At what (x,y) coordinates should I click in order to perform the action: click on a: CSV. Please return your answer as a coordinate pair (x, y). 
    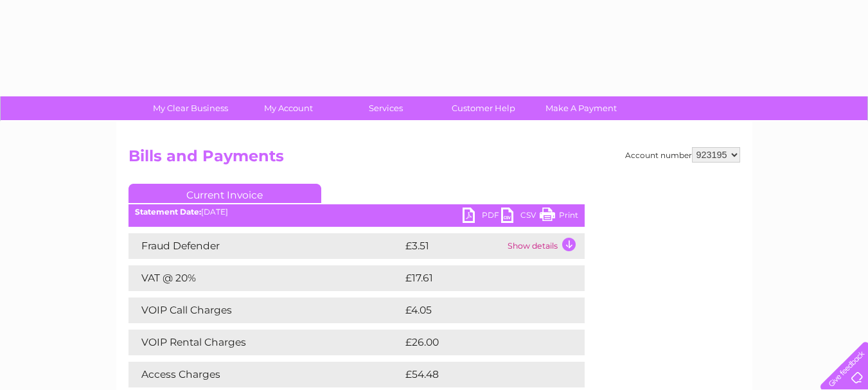
    Looking at the image, I should click on (521, 217).